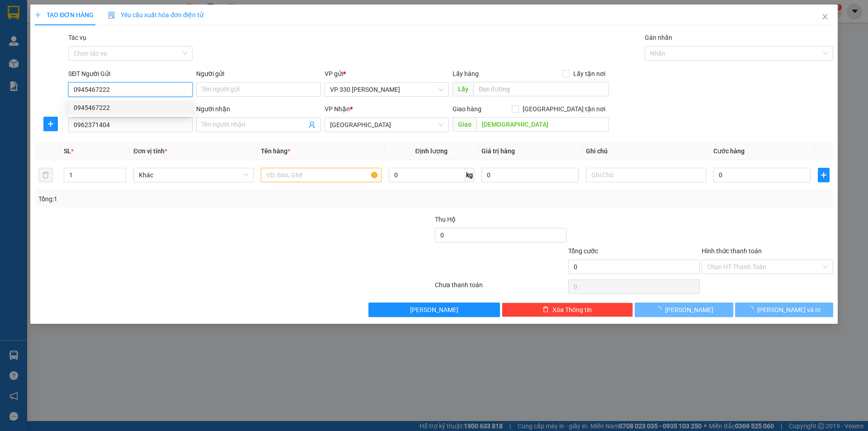  I want to click on div: Tổng: 1, so click(187, 199).